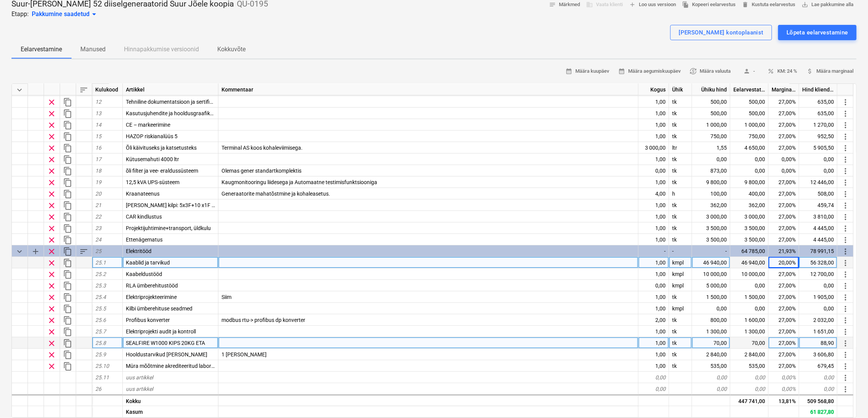  Describe the element at coordinates (819, 263) in the screenshot. I see `div: 56 328,00` at that location.